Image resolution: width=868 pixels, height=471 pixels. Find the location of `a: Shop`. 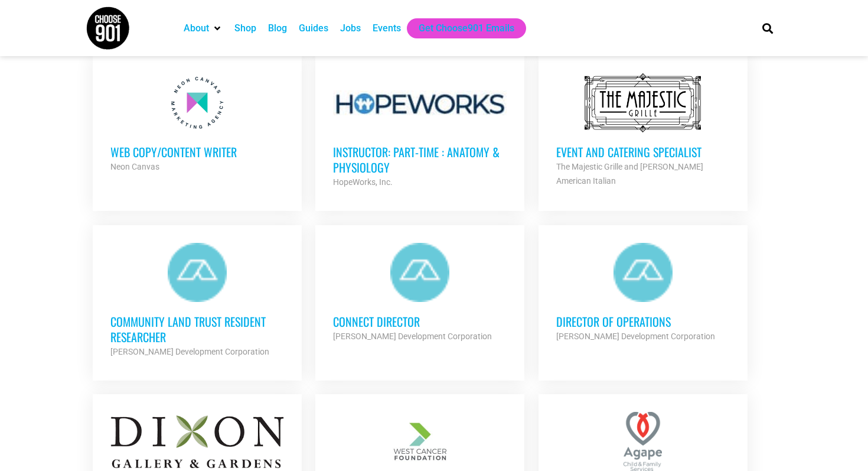

a: Shop is located at coordinates (245, 28).